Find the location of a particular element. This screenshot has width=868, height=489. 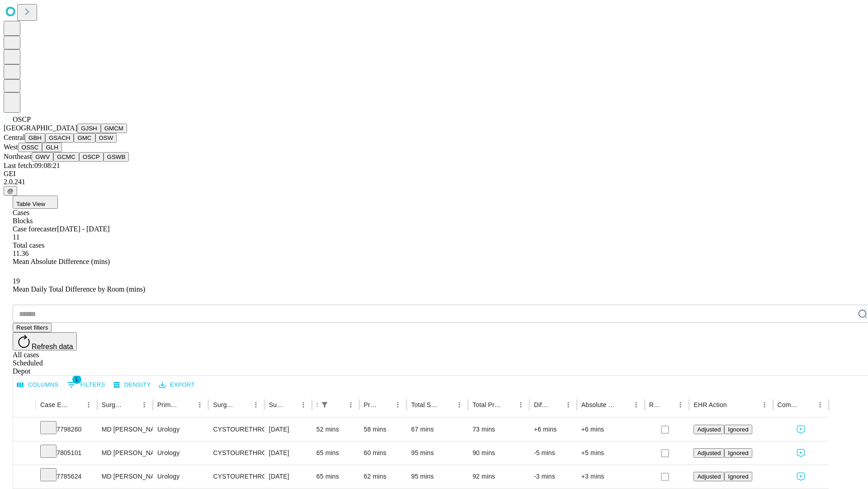

div: Case Epic Id is located at coordinates (54, 404).